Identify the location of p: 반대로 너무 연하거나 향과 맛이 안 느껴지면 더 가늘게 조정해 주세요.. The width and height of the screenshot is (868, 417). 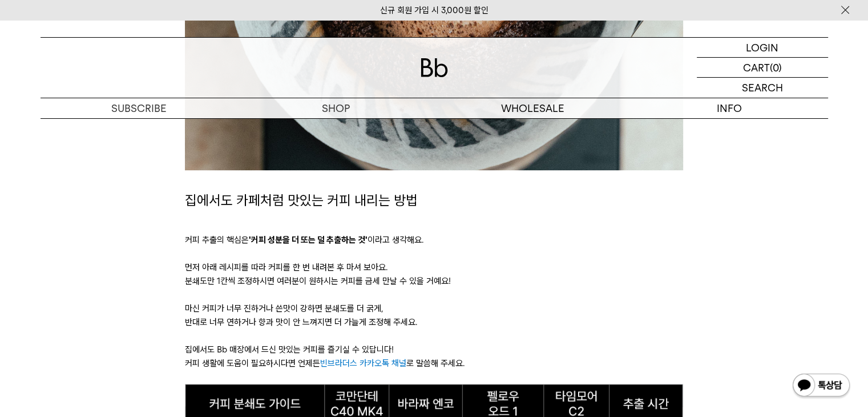
(434, 322).